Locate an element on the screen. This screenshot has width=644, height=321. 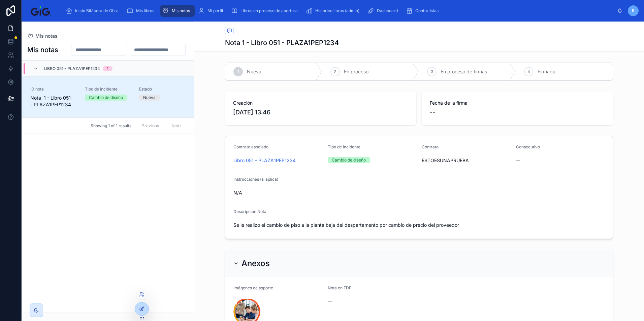
span: Mi perfil is located at coordinates (215, 11).